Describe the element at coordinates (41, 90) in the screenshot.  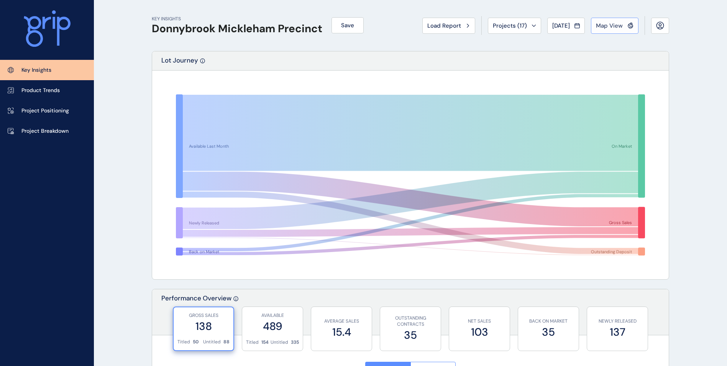
I see `p: Product Trends` at that location.